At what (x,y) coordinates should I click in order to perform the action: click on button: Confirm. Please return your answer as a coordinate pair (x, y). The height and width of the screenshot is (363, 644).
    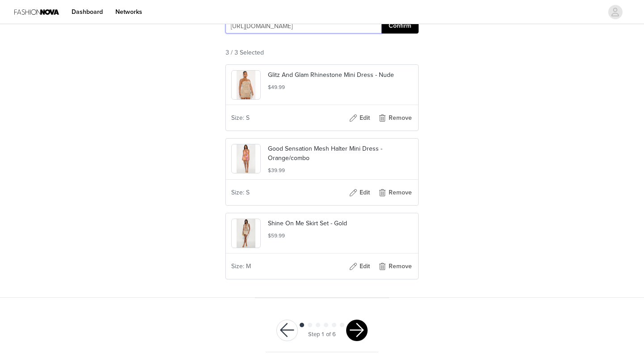
    Looking at the image, I should click on (400, 26).